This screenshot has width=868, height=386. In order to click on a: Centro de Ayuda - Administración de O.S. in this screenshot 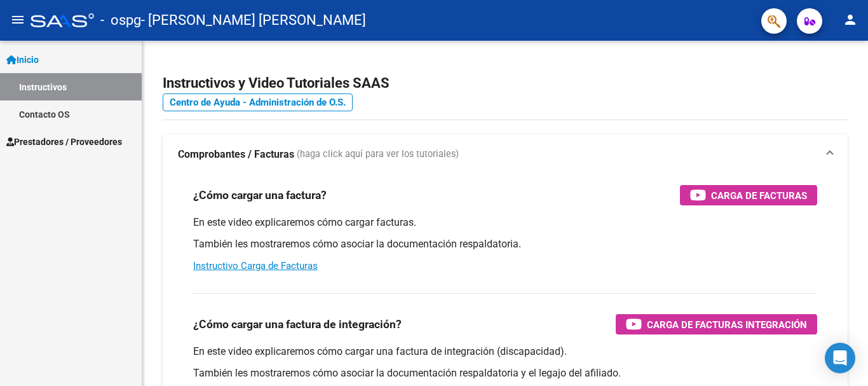, I will do `click(257, 102)`.